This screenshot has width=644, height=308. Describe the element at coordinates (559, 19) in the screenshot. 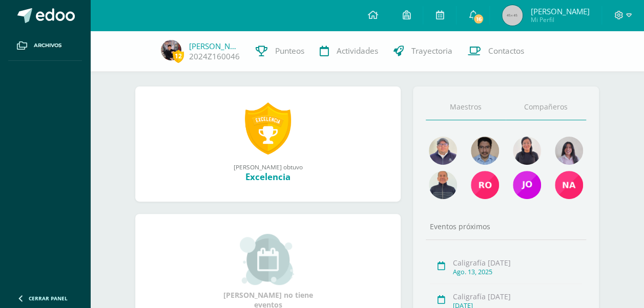

I see `span: Mi Perfil` at that location.